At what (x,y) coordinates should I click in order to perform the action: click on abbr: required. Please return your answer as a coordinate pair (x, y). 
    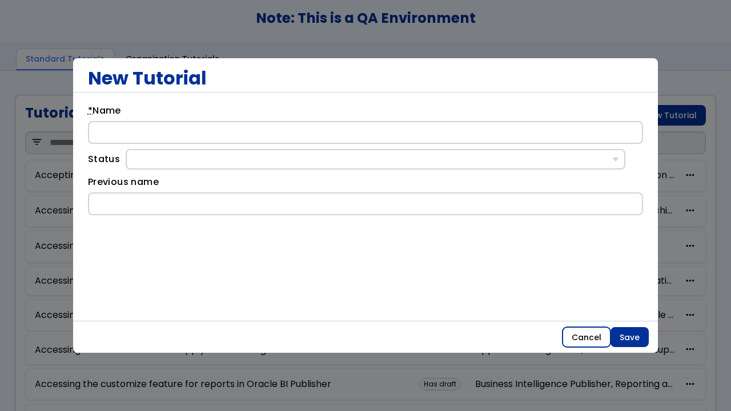
    Looking at the image, I should click on (90, 110).